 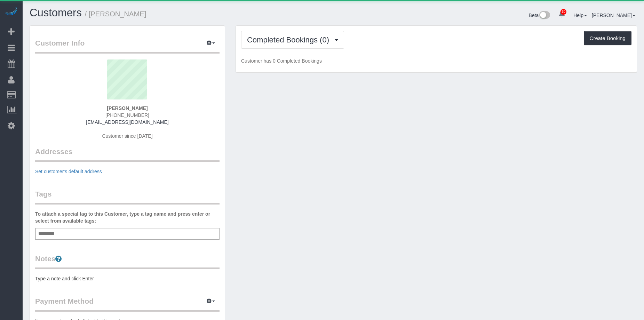 What do you see at coordinates (436, 61) in the screenshot?
I see `p: Customer has 0 Completed Bookings` at bounding box center [436, 61].